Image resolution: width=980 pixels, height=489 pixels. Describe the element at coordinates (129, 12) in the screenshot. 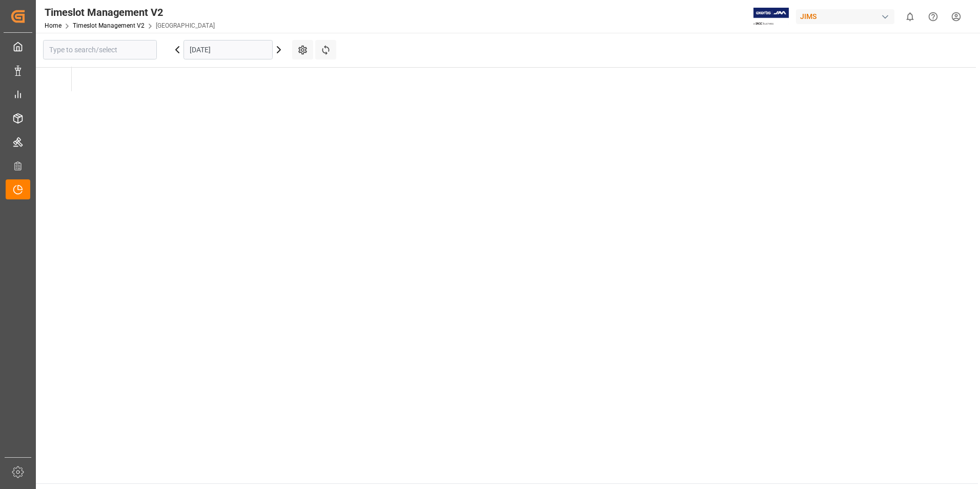

I see `div: Timeslot Management V2` at that location.